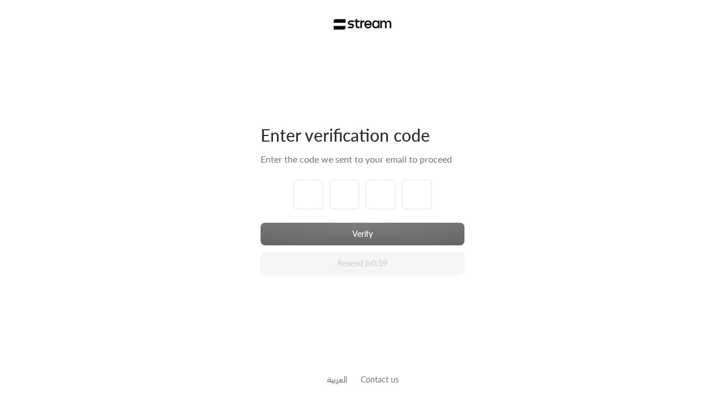 This screenshot has width=725, height=408. I want to click on div: Enter verification code, so click(363, 135).